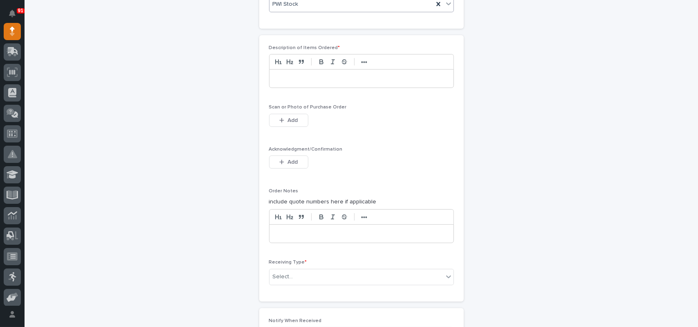  What do you see at coordinates (284, 191) in the screenshot?
I see `span: Order Notes` at bounding box center [284, 191].